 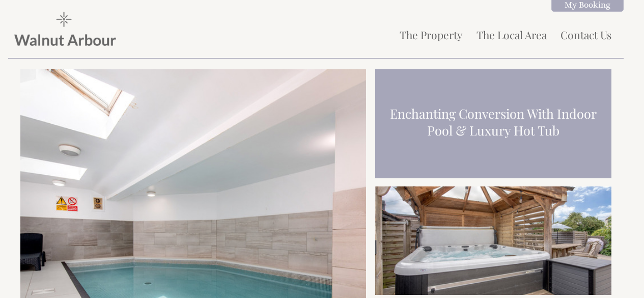 What do you see at coordinates (512, 35) in the screenshot?
I see `a: The Local Area` at bounding box center [512, 35].